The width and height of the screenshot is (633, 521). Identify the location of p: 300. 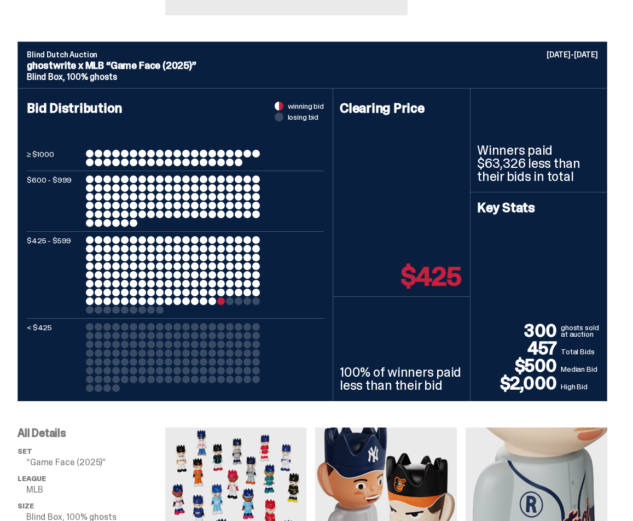
(519, 331).